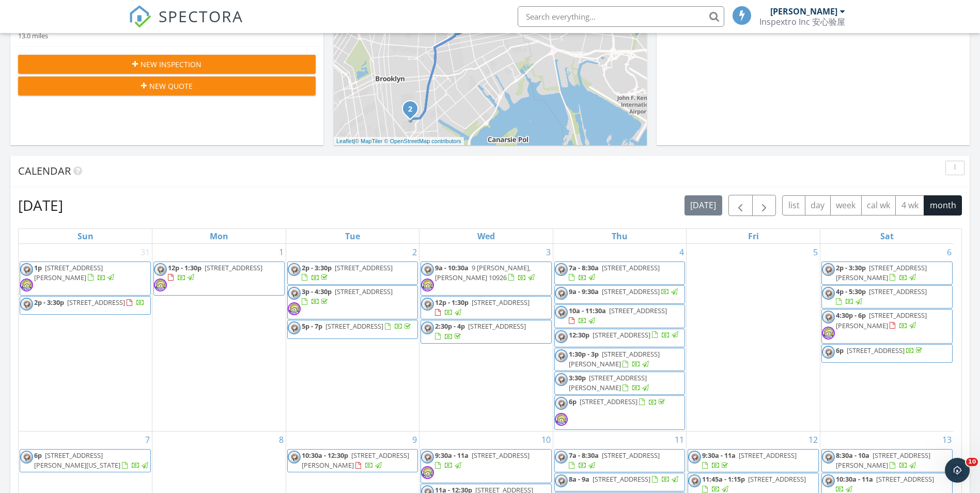  Describe the element at coordinates (680, 440) in the screenshot. I see `a: Go to September 11, 2025` at that location.